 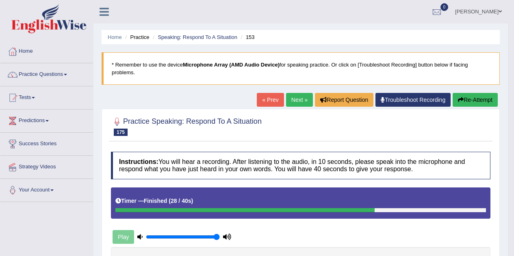 What do you see at coordinates (156, 201) in the screenshot?
I see `b: Finished` at bounding box center [156, 201].